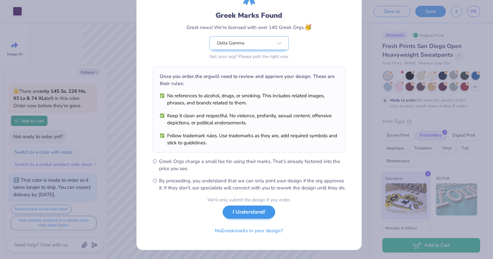 The width and height of the screenshot is (493, 259). Describe the element at coordinates (249, 212) in the screenshot. I see `button: I Understand!` at that location.